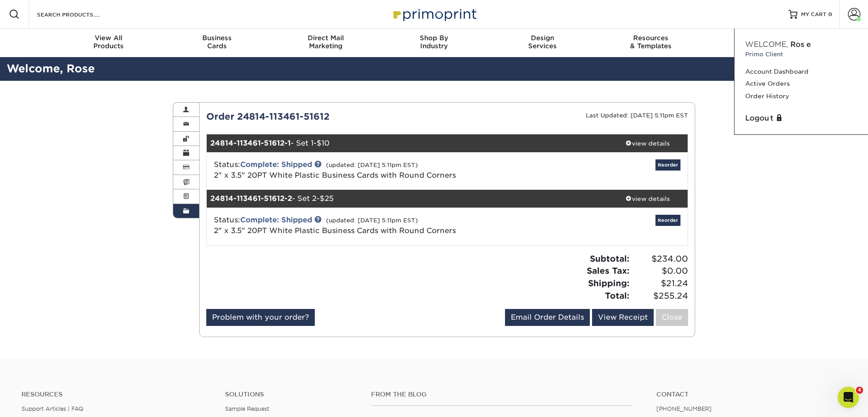  What do you see at coordinates (542, 43) in the screenshot?
I see `a: DesignServices` at bounding box center [542, 43].